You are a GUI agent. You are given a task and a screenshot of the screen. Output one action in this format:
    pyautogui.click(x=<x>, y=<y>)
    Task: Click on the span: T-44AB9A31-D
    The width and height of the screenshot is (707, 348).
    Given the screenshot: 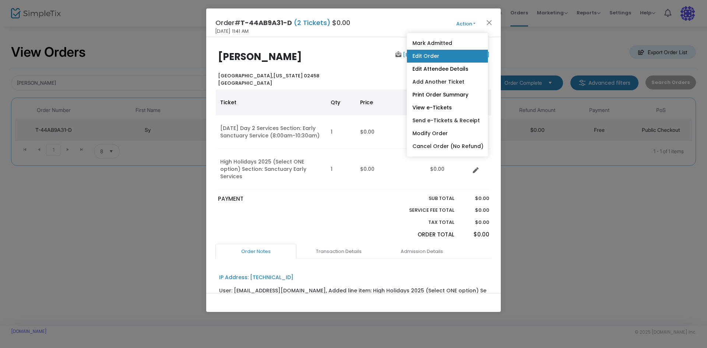 What is the action you would take?
    pyautogui.click(x=266, y=22)
    